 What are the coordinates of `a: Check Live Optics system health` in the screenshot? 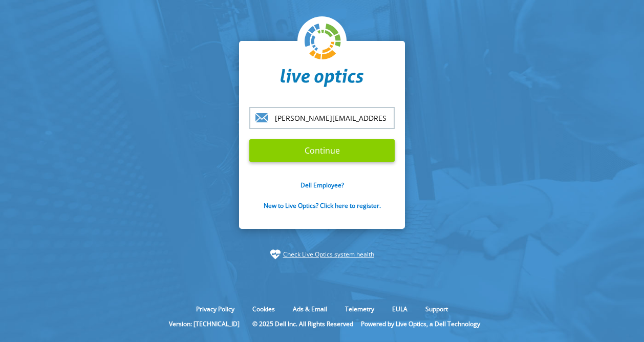 It's located at (329, 254).